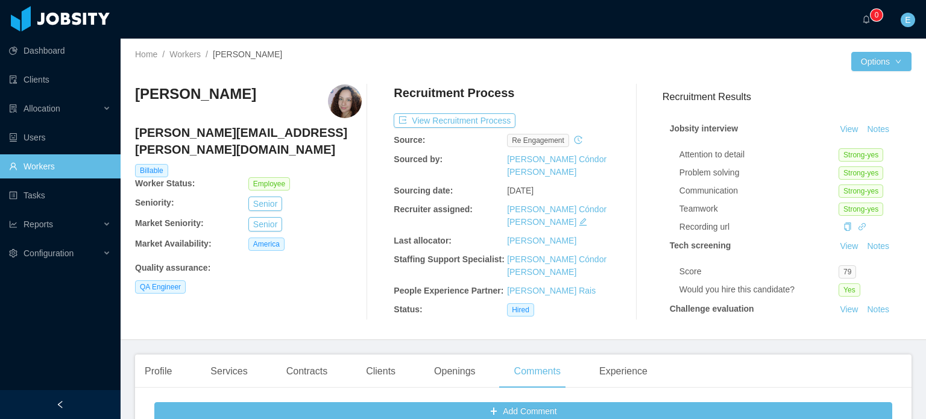 This screenshot has width=926, height=419. I want to click on a: icon: link, so click(862, 227).